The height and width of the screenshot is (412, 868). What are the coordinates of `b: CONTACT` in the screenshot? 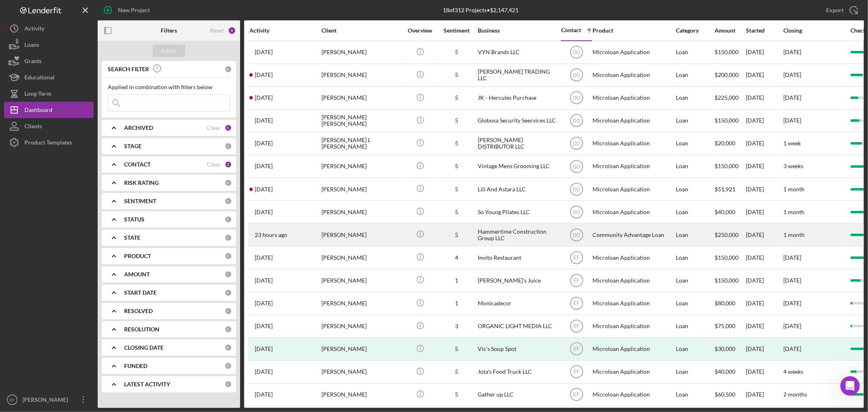 It's located at (138, 164).